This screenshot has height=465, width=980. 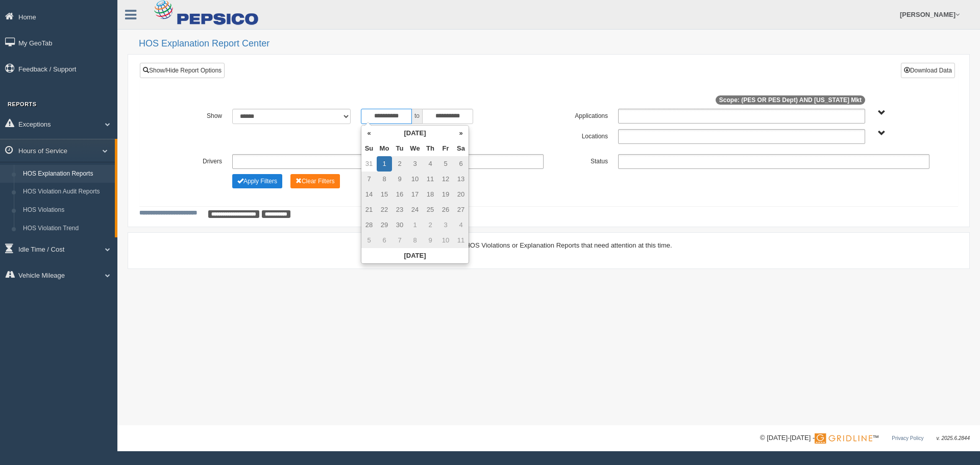 I want to click on span: v. 2025.6.2844, so click(x=953, y=438).